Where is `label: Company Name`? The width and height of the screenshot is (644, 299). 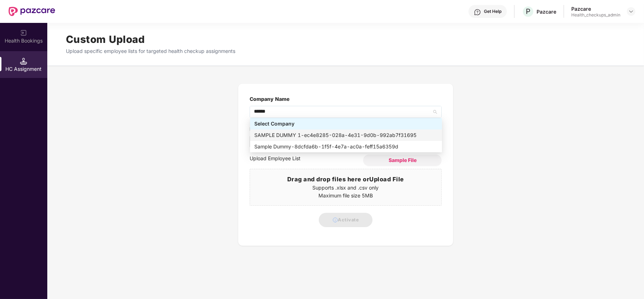 label: Company Name is located at coordinates (269, 99).